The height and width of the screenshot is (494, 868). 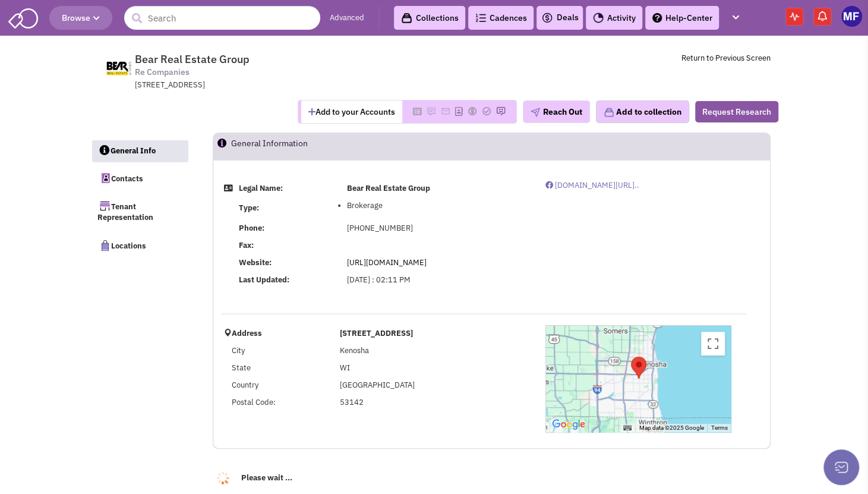 What do you see at coordinates (264, 280) in the screenshot?
I see `b: Last Updated:` at bounding box center [264, 280].